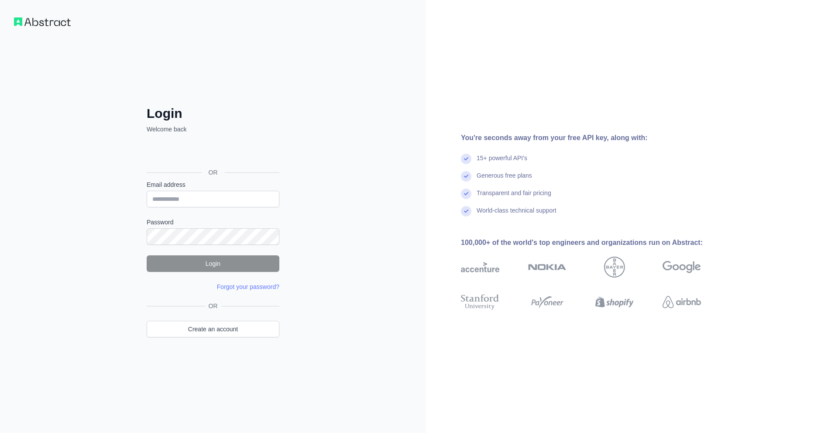 The height and width of the screenshot is (433, 838). I want to click on a: Create an account, so click(213, 329).